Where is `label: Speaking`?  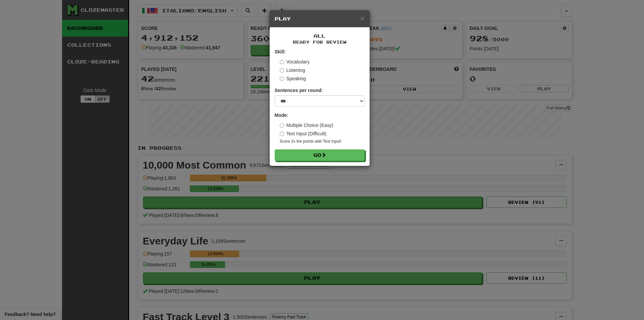
label: Speaking is located at coordinates (293, 79).